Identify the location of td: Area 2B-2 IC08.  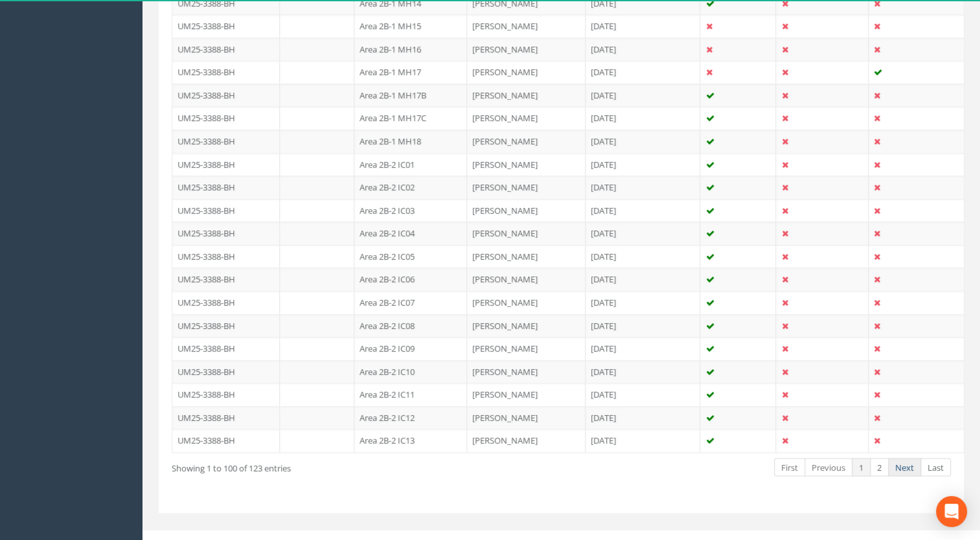
(410, 326).